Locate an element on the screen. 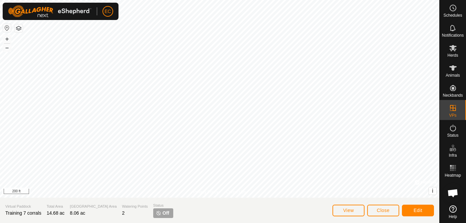 The width and height of the screenshot is (466, 223). span: Off is located at coordinates (166, 213).